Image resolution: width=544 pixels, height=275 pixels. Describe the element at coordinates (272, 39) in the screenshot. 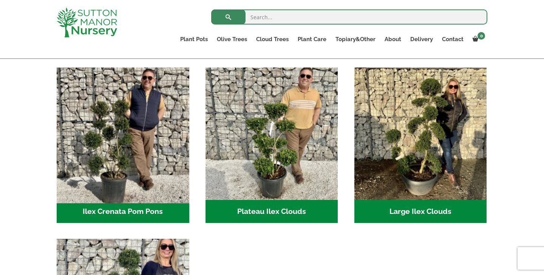

I see `a: Cloud Trees` at that location.